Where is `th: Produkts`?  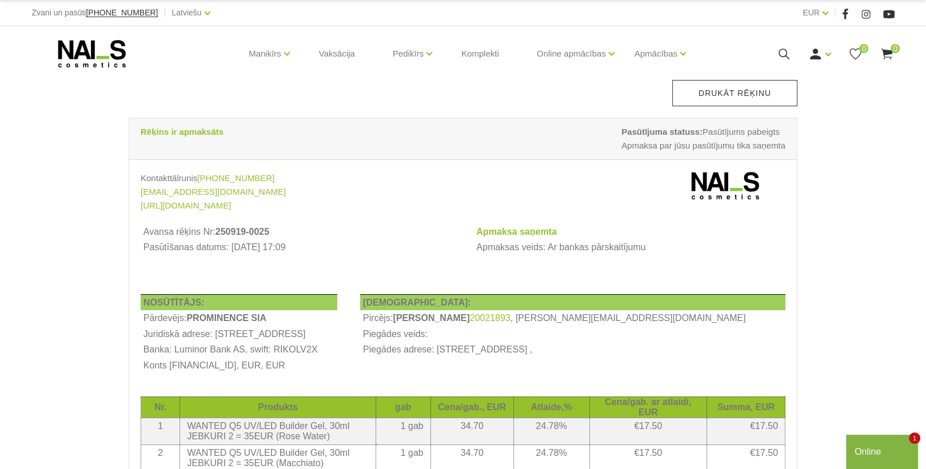 th: Produkts is located at coordinates (278, 407).